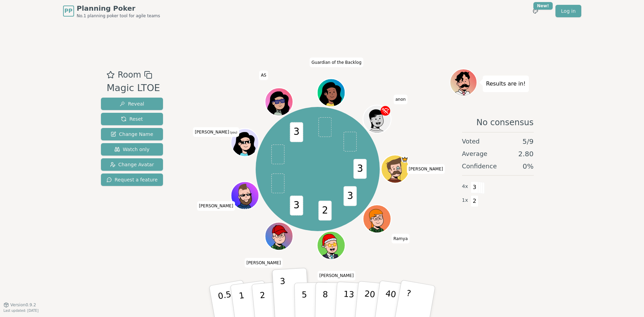 The height and width of the screenshot is (317, 644). Describe the element at coordinates (132, 149) in the screenshot. I see `span: Watch only` at that location.